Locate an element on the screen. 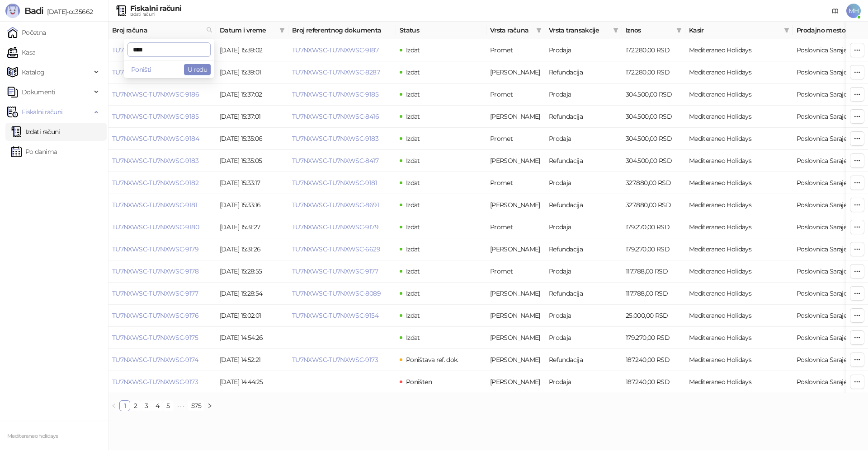 This screenshot has width=868, height=450. td: TU7NXWSC-TU7NXWSC-9181 is located at coordinates (162, 205).